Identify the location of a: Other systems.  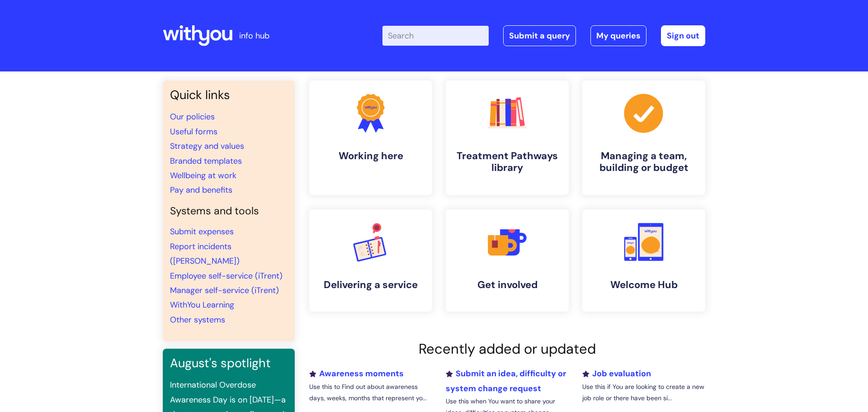
(198, 320).